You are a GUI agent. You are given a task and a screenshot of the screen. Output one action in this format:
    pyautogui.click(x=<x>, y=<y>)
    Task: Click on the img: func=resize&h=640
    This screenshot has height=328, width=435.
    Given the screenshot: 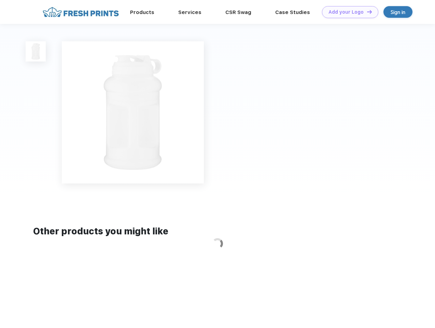 What is the action you would take?
    pyautogui.click(x=133, y=112)
    